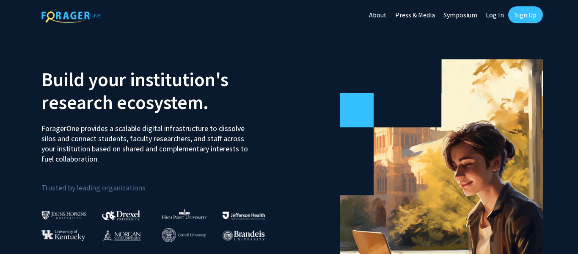 Image resolution: width=578 pixels, height=254 pixels. What do you see at coordinates (244, 235) in the screenshot?
I see `img: Brandeis University` at bounding box center [244, 235].